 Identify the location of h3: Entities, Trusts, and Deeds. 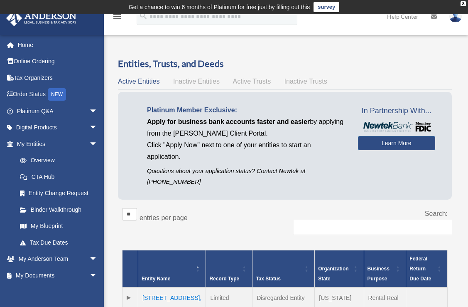
(285, 64).